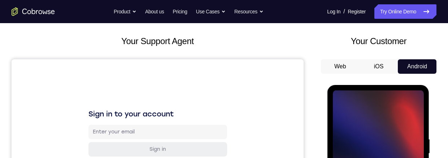 This screenshot has height=158, width=448. Describe the element at coordinates (334, 12) in the screenshot. I see `a: Log In` at that location.